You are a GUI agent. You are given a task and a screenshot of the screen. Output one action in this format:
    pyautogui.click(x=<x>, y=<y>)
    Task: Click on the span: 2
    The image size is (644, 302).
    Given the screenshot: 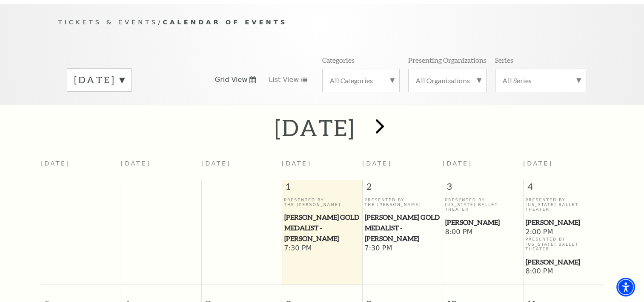 What is the action you would take?
    pyautogui.click(x=402, y=188)
    